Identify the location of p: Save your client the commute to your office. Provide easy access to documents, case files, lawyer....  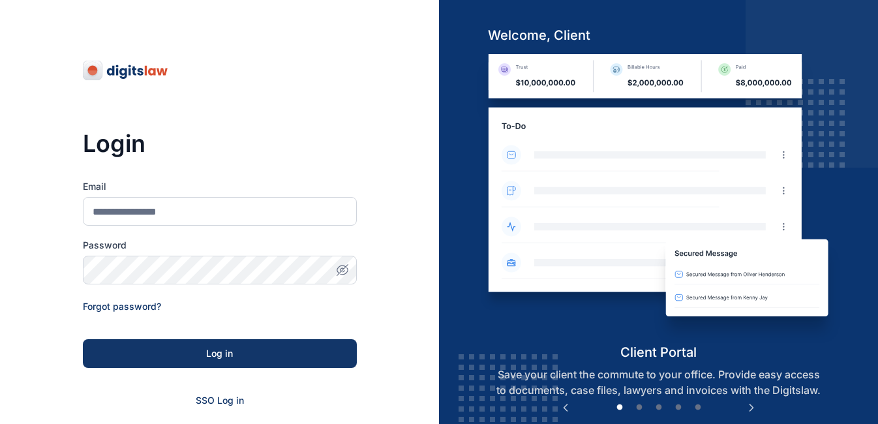
(658, 382).